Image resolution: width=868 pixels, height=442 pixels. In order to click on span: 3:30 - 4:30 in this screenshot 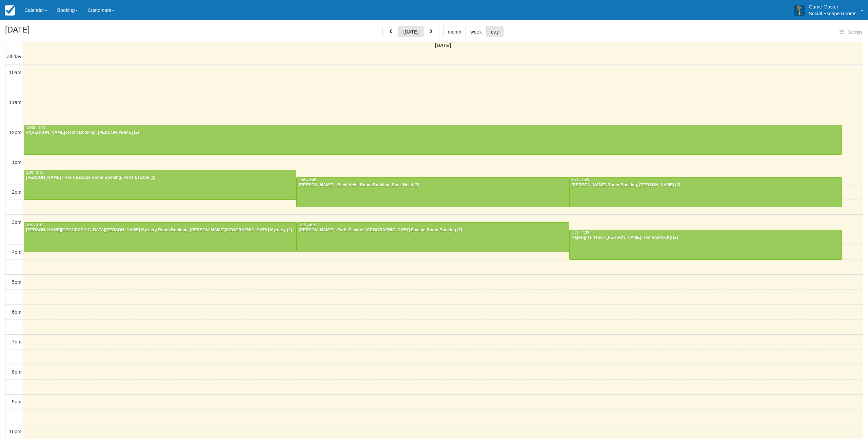, I will do `click(580, 233)`.